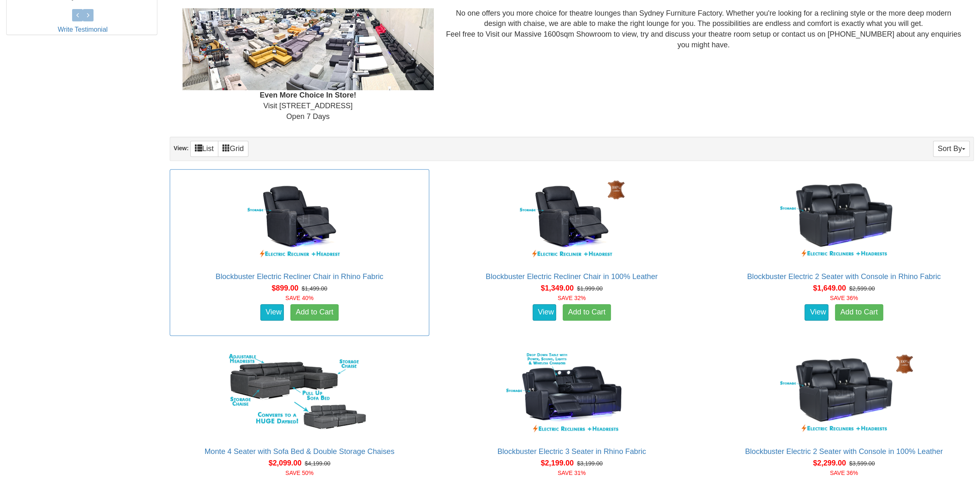 This screenshot has width=980, height=477. What do you see at coordinates (572, 219) in the screenshot?
I see `img: Blockbuster Electric Recliner Chair in 100% Leather` at bounding box center [572, 219].